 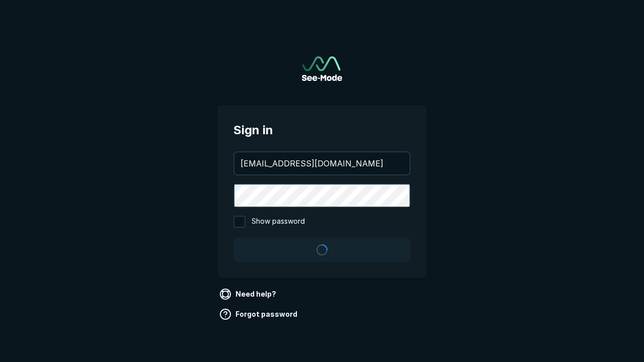 I want to click on img: See-Mode Logo, so click(x=322, y=68).